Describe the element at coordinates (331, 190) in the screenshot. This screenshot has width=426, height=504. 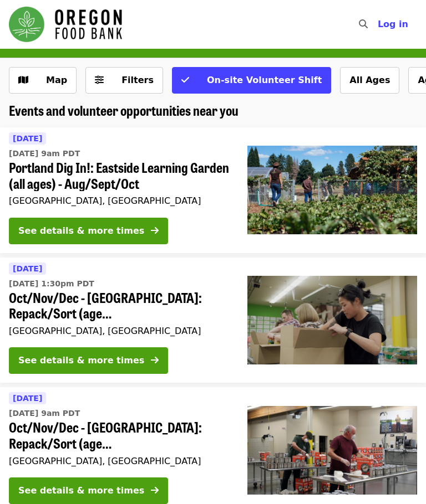
I see `img: Portland Dig In!: Eastside Learning Garden (all ages) - Aug/Sept/Oct organized by Oregon Food Bank` at that location.